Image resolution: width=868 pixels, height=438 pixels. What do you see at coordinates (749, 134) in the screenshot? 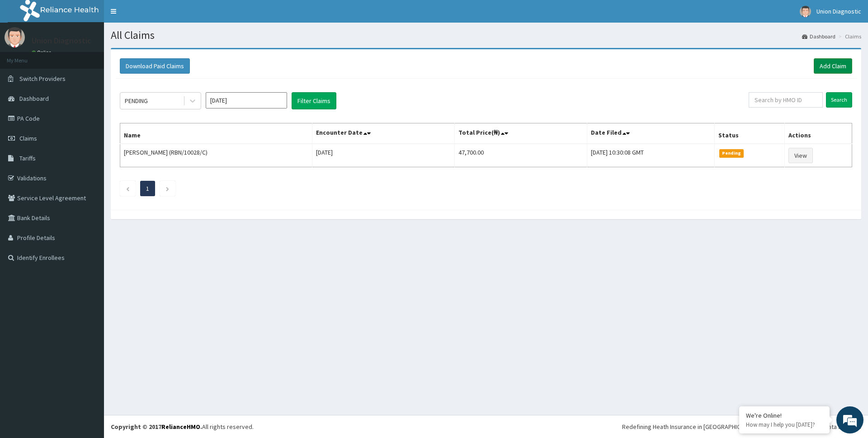
I see `th: Status` at bounding box center [749, 134].